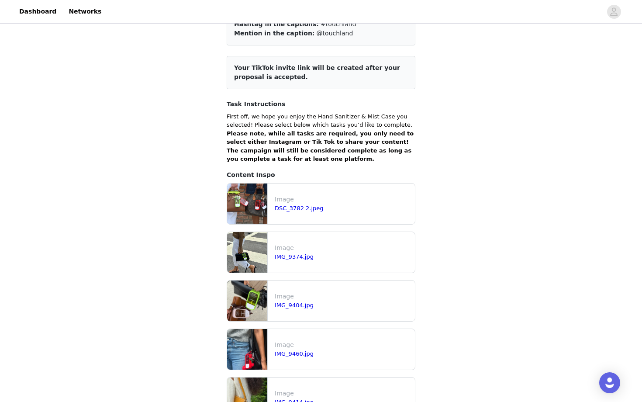 The height and width of the screenshot is (402, 642). Describe the element at coordinates (613, 12) in the screenshot. I see `div: avatar` at that location.